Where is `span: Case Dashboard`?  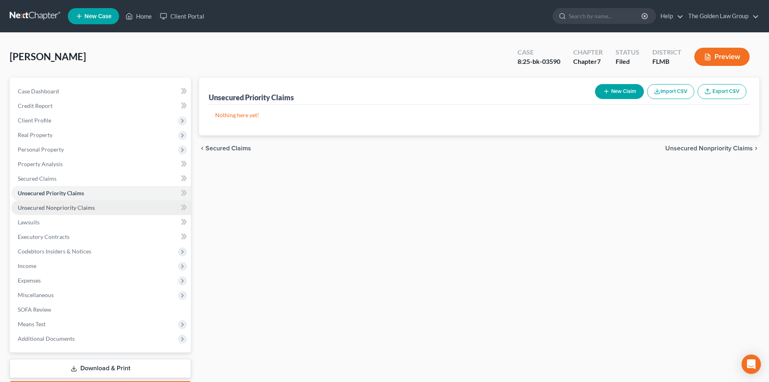
span: Case Dashboard is located at coordinates (38, 91).